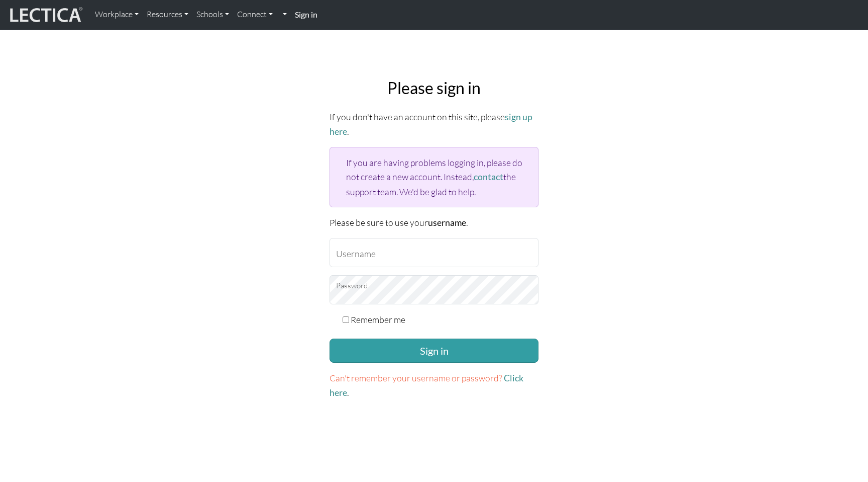 Image resolution: width=868 pixels, height=482 pixels. Describe the element at coordinates (167, 15) in the screenshot. I see `a: Resources` at that location.